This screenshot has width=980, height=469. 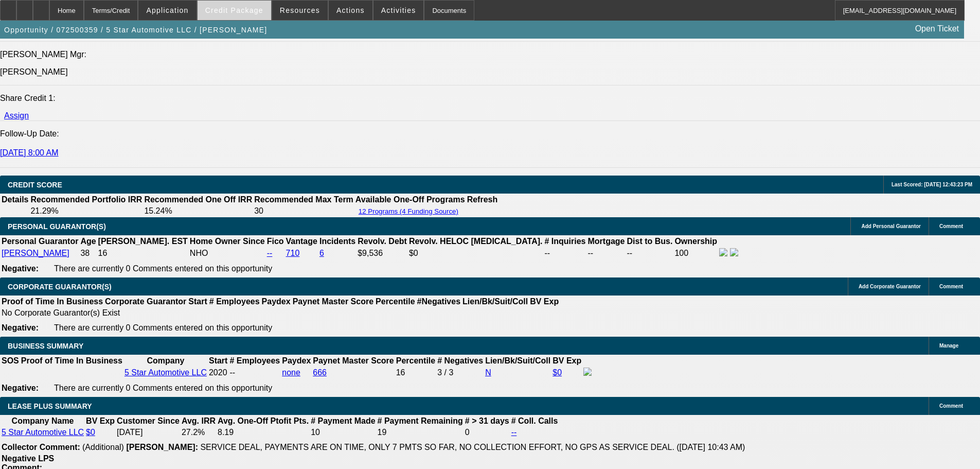 What do you see at coordinates (88, 240) in the screenshot?
I see `b: Age` at bounding box center [88, 240].